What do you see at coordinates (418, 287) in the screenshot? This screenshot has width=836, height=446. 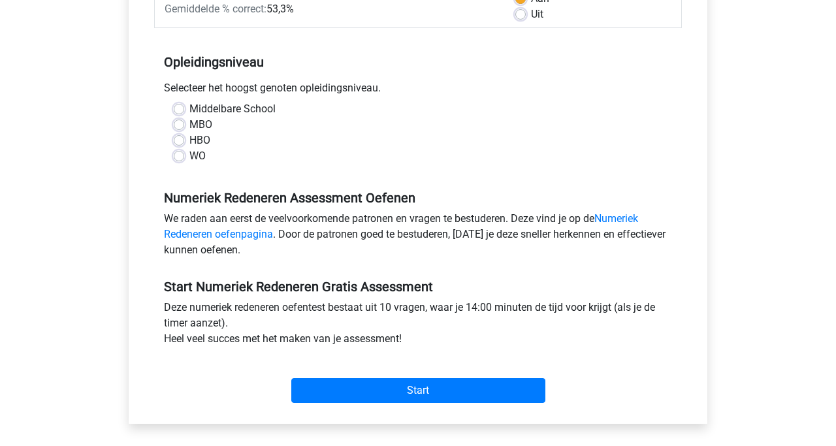 I see `h5: Start Numeriek Redeneren Gratis Assessment` at bounding box center [418, 287].